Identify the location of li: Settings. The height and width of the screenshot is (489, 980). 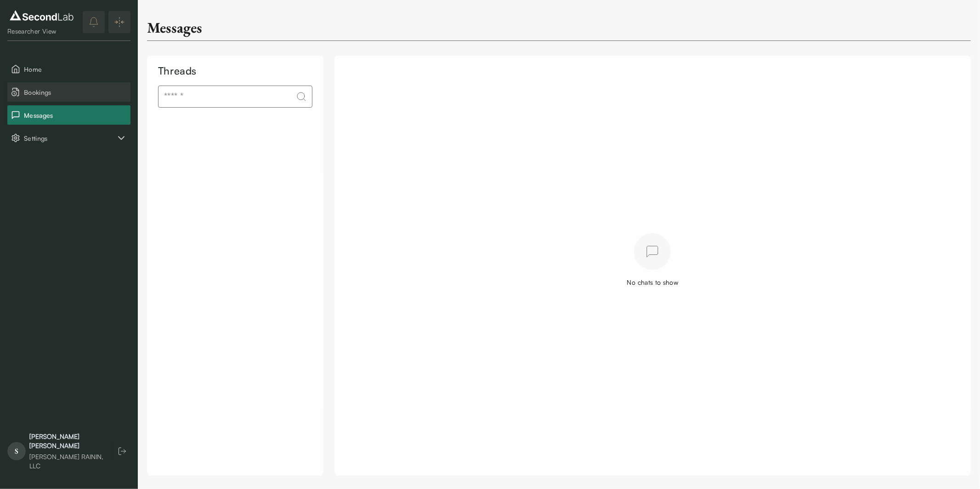
(69, 138).